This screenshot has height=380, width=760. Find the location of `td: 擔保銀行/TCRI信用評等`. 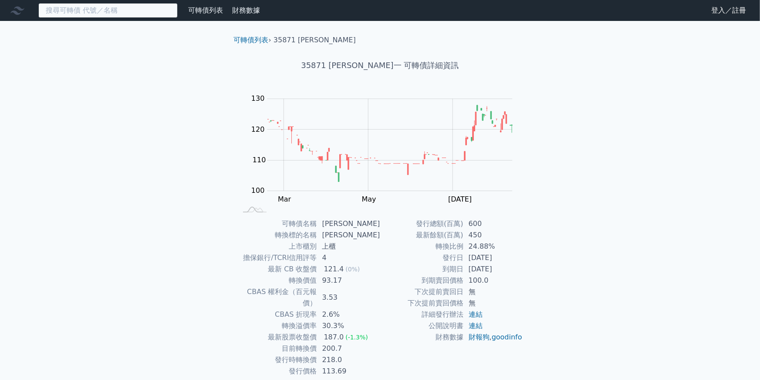

td: 擔保銀行/TCRI信用評等 is located at coordinates (277, 258).